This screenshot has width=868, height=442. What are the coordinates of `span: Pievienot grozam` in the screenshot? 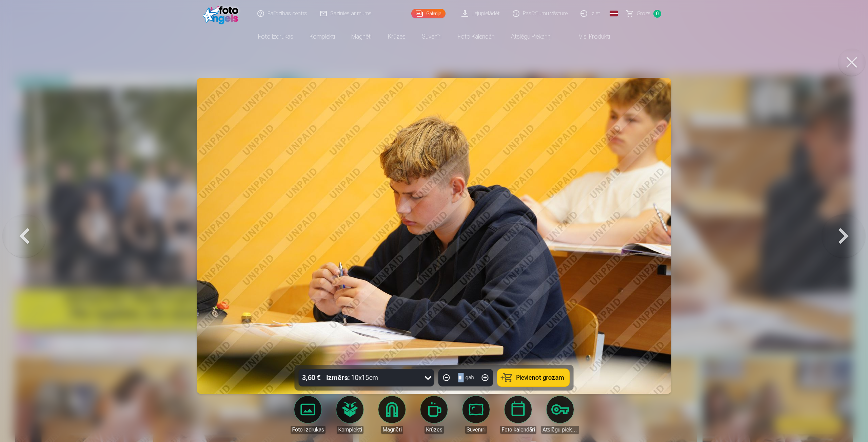 It's located at (540, 378).